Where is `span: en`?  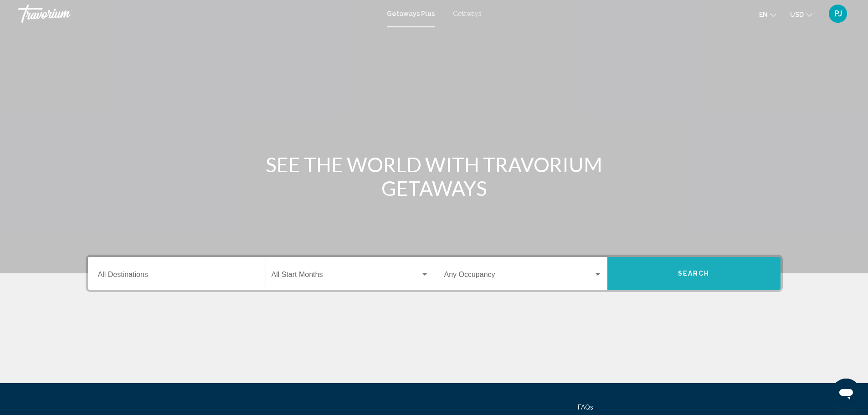
span: en is located at coordinates (763, 14).